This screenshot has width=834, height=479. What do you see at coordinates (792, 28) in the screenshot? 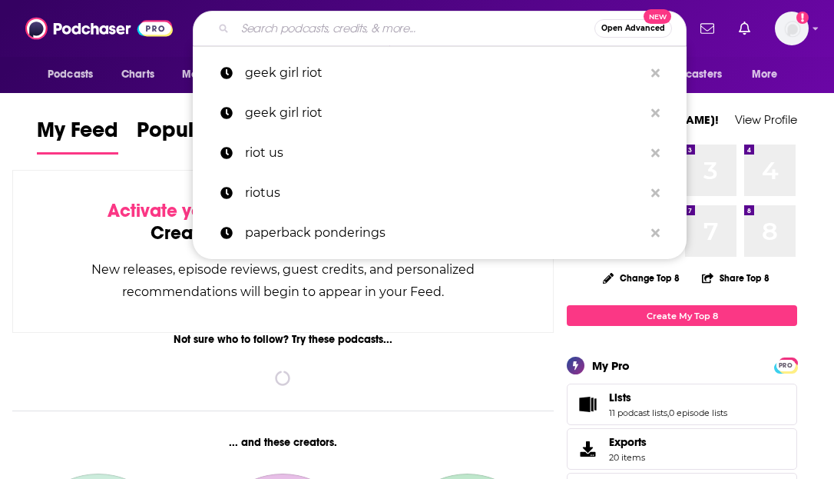
I see `img: User Profile` at bounding box center [792, 28].